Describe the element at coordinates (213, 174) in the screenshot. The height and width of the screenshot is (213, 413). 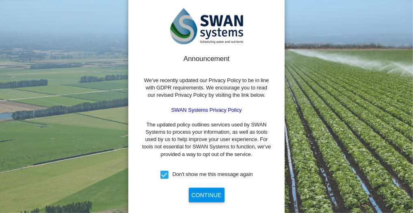
I see `div: Don't show me this message again` at that location.